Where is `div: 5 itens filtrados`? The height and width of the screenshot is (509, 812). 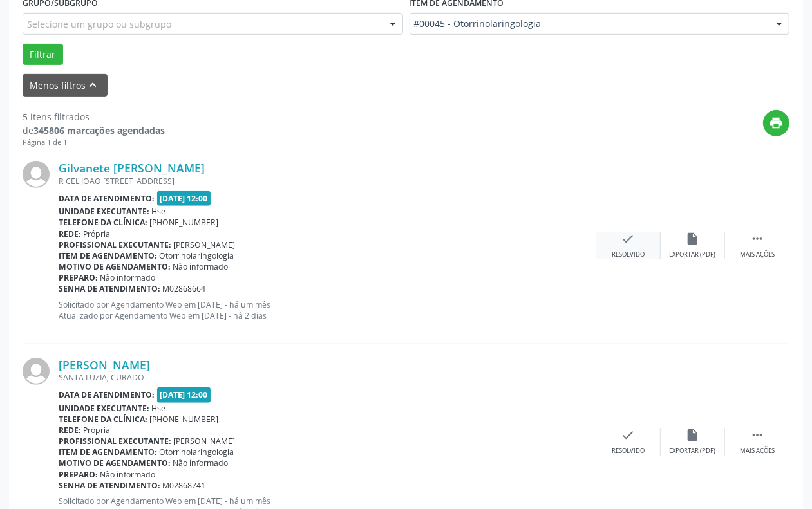
div: 5 itens filtrados is located at coordinates (93, 116).